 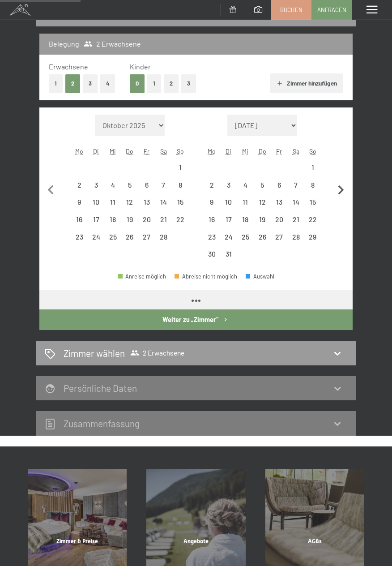 What do you see at coordinates (315, 541) in the screenshot?
I see `span: AGBs` at bounding box center [315, 541].